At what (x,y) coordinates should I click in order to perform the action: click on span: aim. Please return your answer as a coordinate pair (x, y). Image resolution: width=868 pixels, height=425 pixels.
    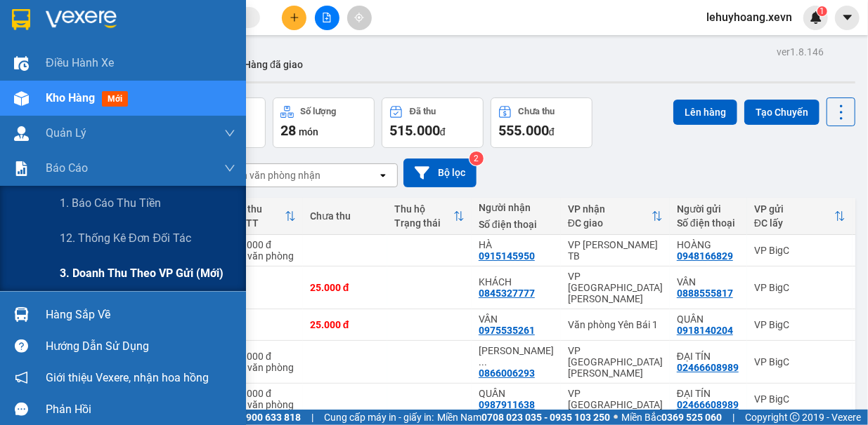
    Looking at the image, I should click on (359, 17).